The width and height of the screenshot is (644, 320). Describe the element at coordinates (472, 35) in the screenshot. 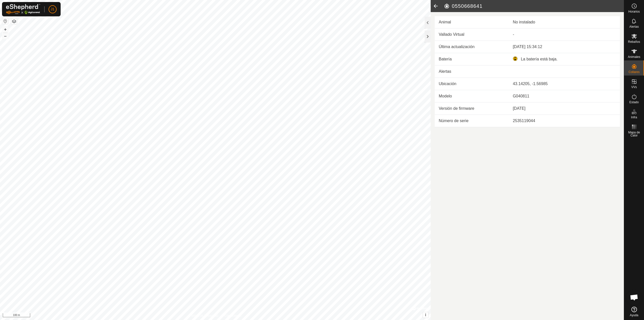

I see `td: Vallado Virtual` at that location.